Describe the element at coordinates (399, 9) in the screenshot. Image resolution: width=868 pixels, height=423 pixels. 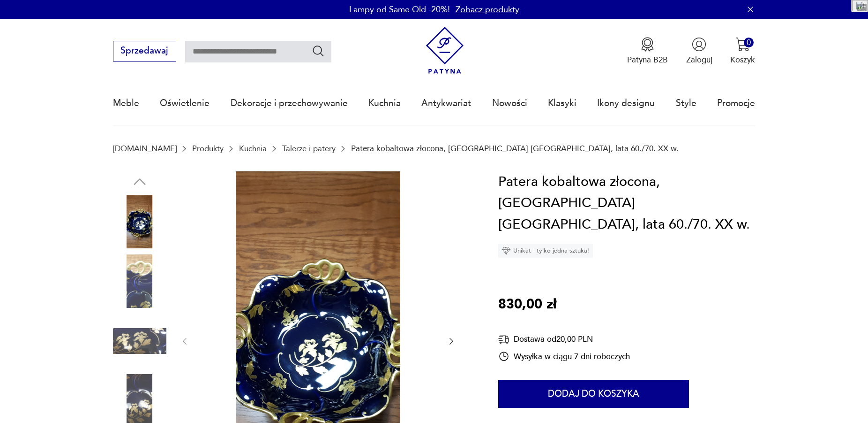
I see `p: Lampy od Same Old -20%!` at that location.